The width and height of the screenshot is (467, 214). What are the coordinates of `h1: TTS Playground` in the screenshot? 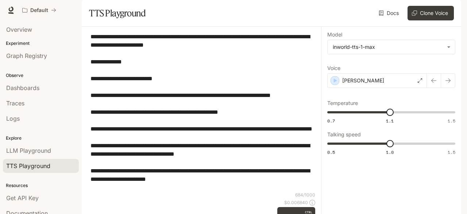 It's located at (117, 13).